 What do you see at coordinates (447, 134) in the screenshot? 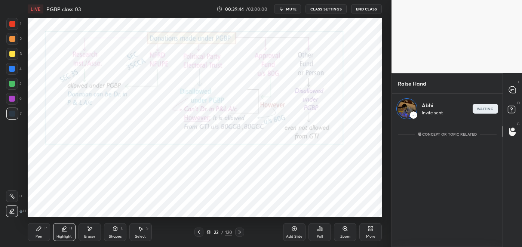
I see `p: Concept or Topic related` at bounding box center [447, 134].